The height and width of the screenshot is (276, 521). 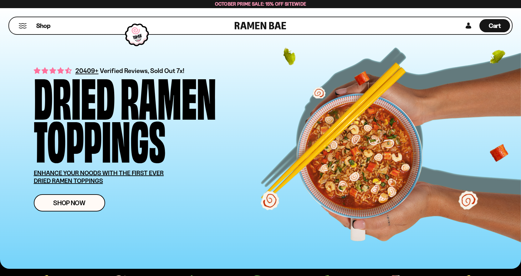 What do you see at coordinates (43, 26) in the screenshot?
I see `a: Shop` at bounding box center [43, 26].